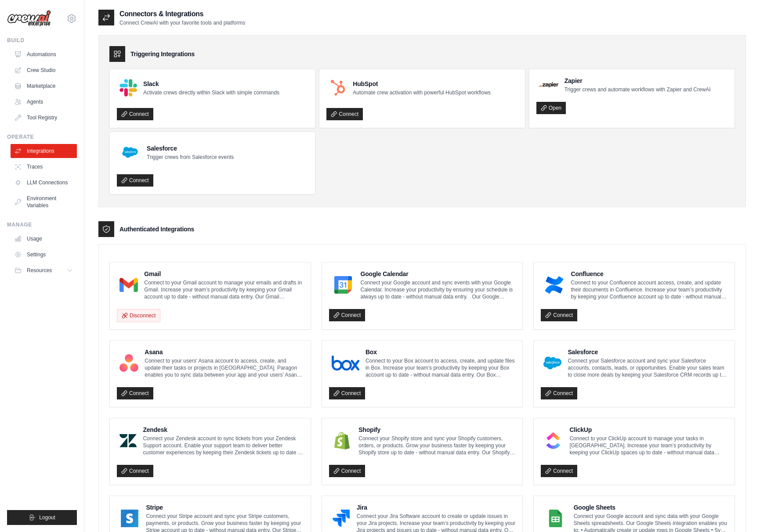  I want to click on button: Resources, so click(44, 270).